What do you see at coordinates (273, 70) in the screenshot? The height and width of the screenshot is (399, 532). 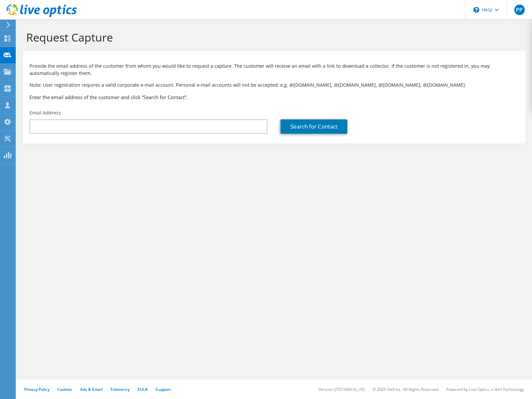 I see `p: Provide the email address of the customer from whom you would like to request a capture. The cust...` at bounding box center [273, 70].